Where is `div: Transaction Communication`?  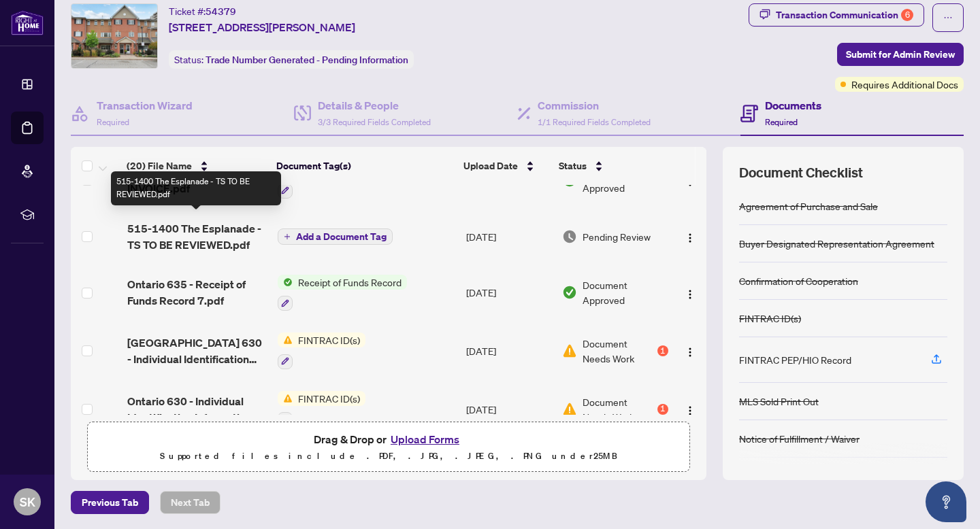
div: Transaction Communication is located at coordinates (844, 15).